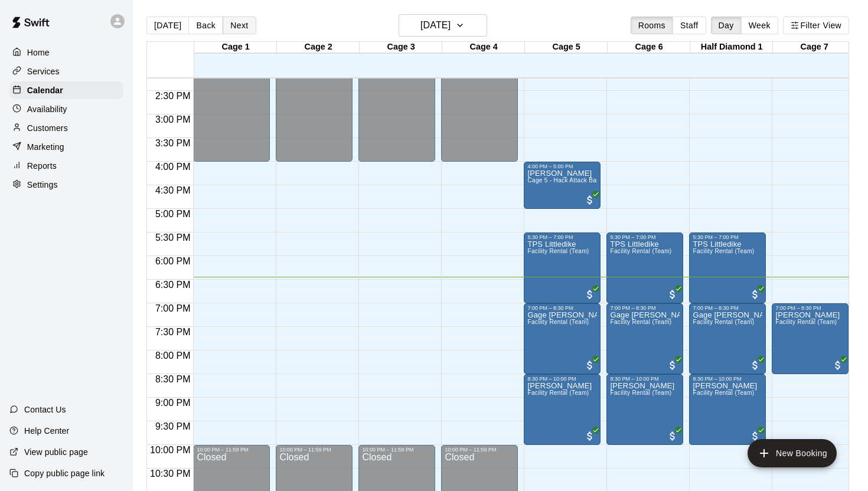 Image resolution: width=868 pixels, height=491 pixels. Describe the element at coordinates (173, 426) in the screenshot. I see `span: 9:30 PM` at that location.